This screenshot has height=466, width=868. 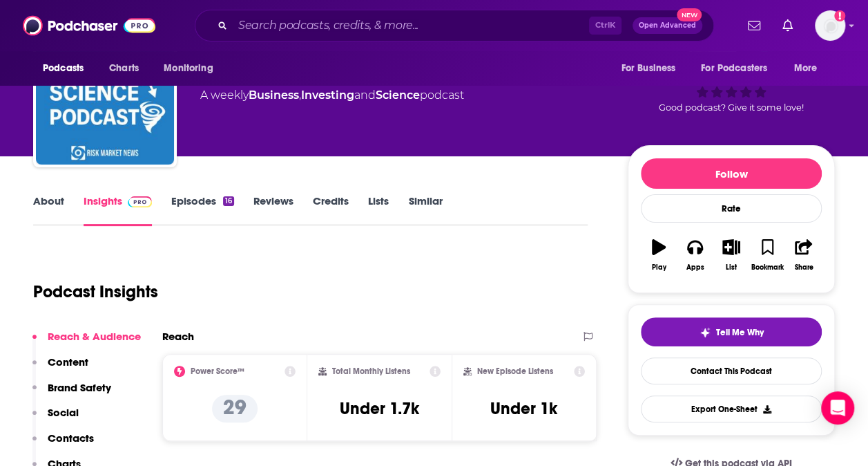 What do you see at coordinates (95, 292) in the screenshot?
I see `h1: Podcast Insights` at bounding box center [95, 292].